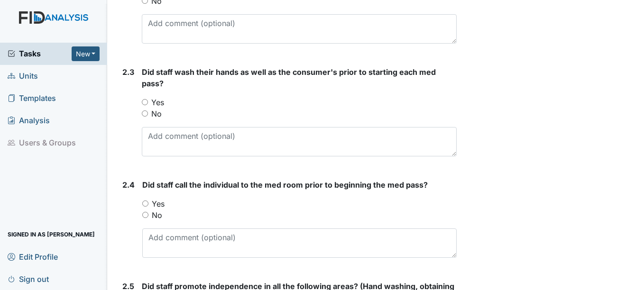 This screenshot has width=644, height=290. Describe the element at coordinates (86, 54) in the screenshot. I see `button: New` at that location.